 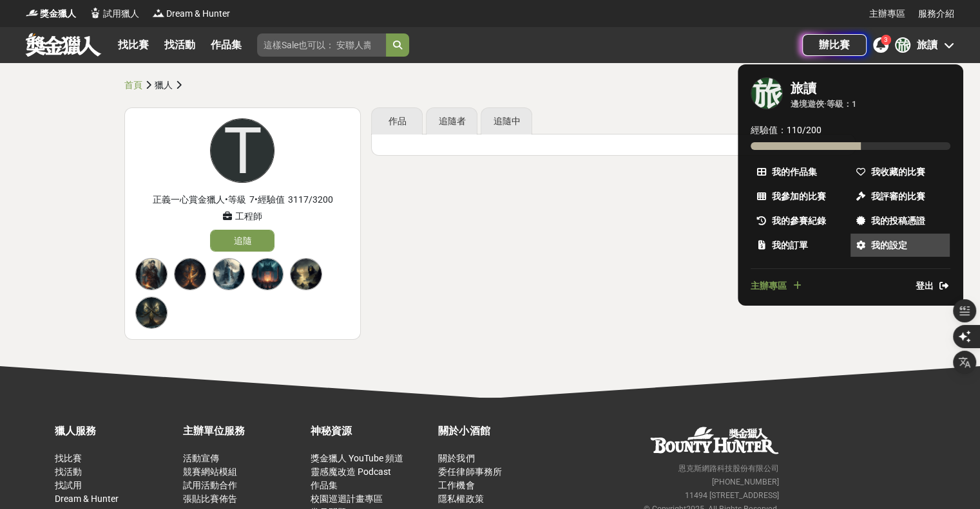 I want to click on span: 主辦專區, so click(x=769, y=286).